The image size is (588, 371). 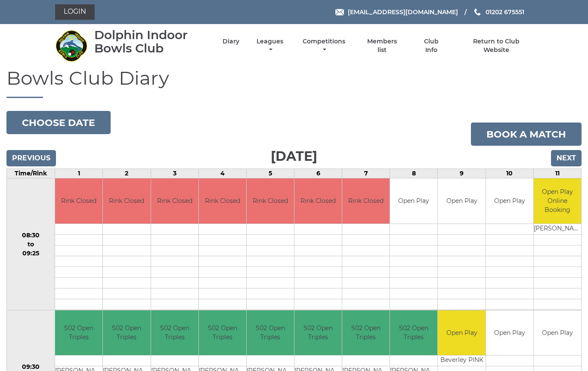 I want to click on td: 8, so click(x=413, y=174).